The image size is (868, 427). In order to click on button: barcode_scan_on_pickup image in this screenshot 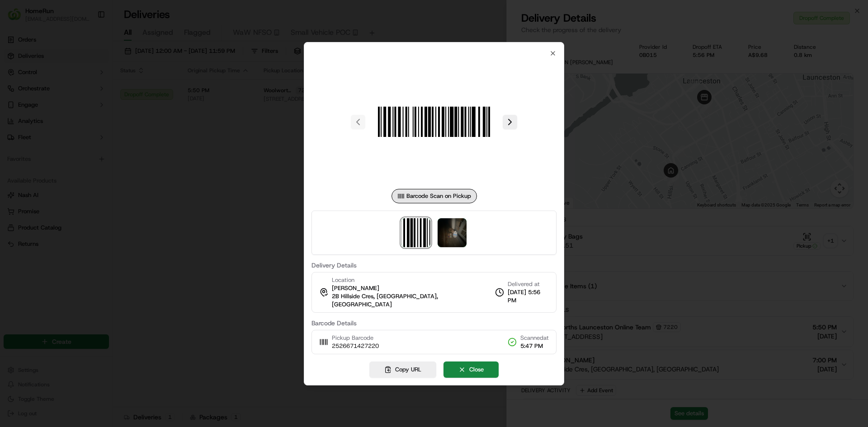, I will do `click(416, 233)`.